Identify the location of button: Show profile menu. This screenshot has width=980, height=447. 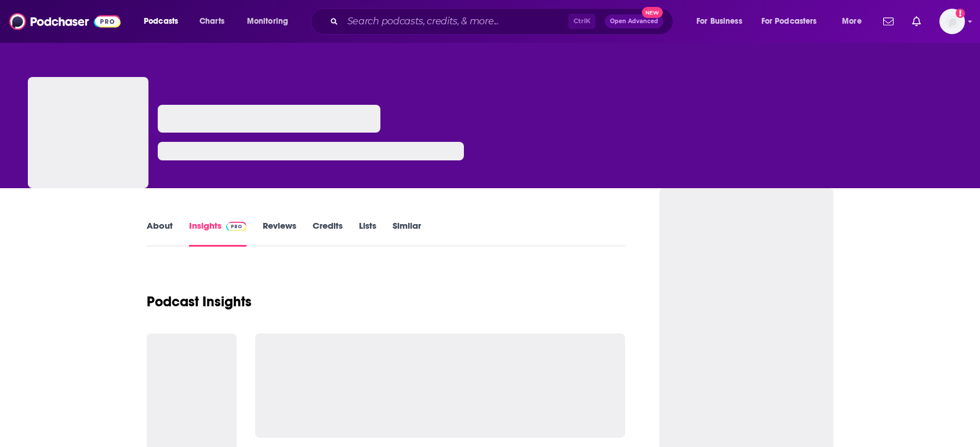
(952, 21).